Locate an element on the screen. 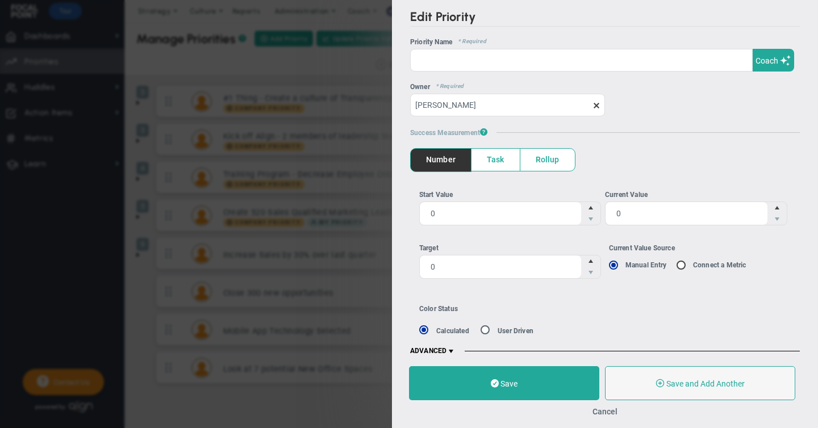  span: Rollup is located at coordinates (547, 160).